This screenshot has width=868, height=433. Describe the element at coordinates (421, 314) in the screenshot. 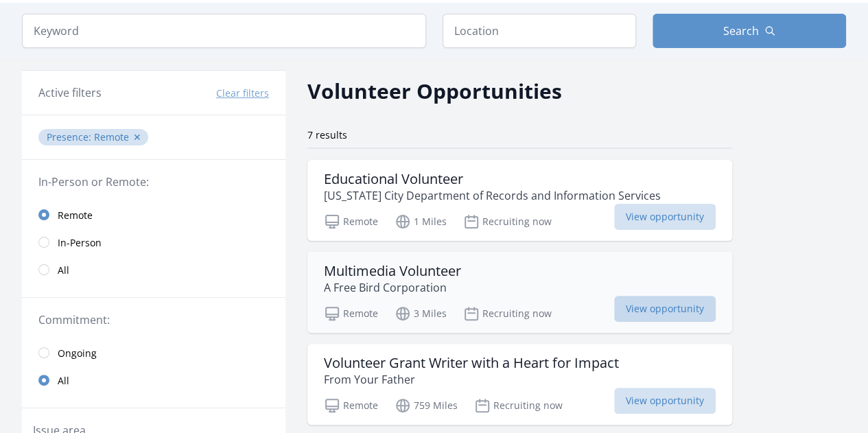

I see `p: 3 Miles` at that location.